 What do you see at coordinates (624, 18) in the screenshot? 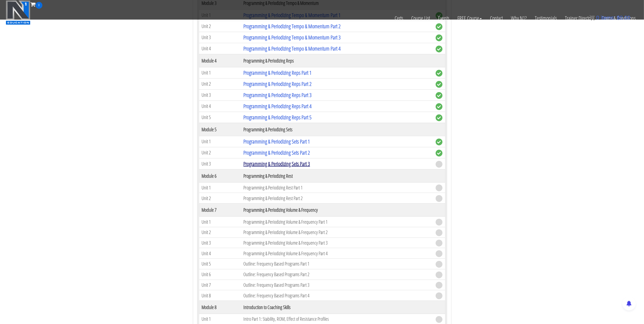
I see `bdi: 0.00` at bounding box center [624, 18].